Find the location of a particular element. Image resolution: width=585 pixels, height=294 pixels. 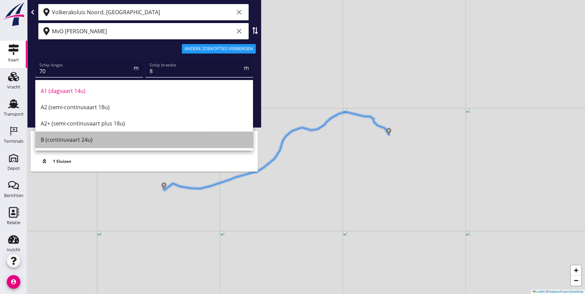

div: A2 (semi-continuvaart 18u) is located at coordinates (144, 107).